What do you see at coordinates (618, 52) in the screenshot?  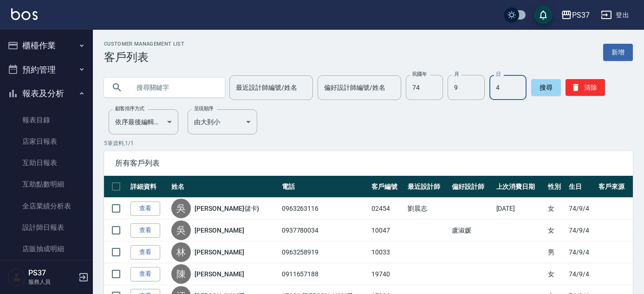 I see `a: 新增` at bounding box center [618, 52].